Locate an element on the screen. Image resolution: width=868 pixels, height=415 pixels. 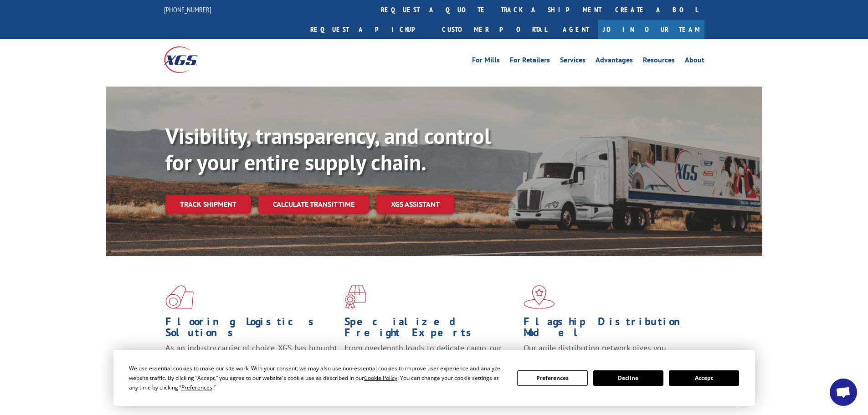
img: xgs-icon-flagship-distribution-model-red is located at coordinates (539, 297).